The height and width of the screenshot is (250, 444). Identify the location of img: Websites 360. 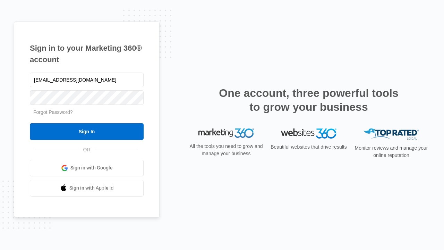
(309, 133).